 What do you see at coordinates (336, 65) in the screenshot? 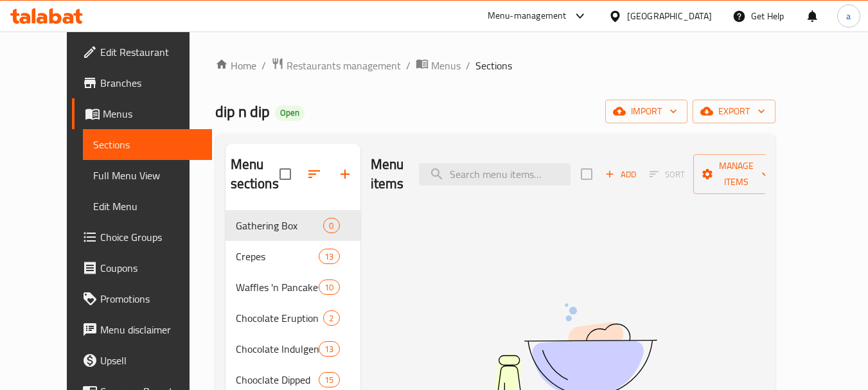
I see `a: Restaurants management` at bounding box center [336, 65].